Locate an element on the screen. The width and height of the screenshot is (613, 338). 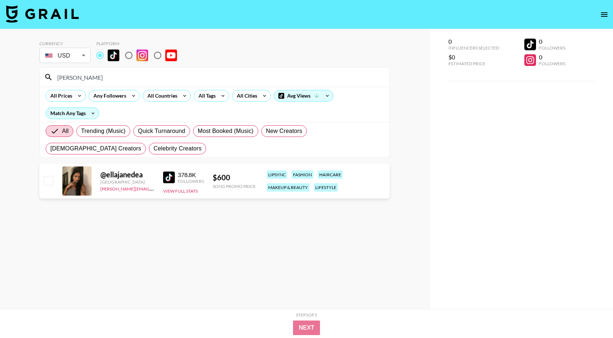
span: Quick Turnaround is located at coordinates (162, 131).